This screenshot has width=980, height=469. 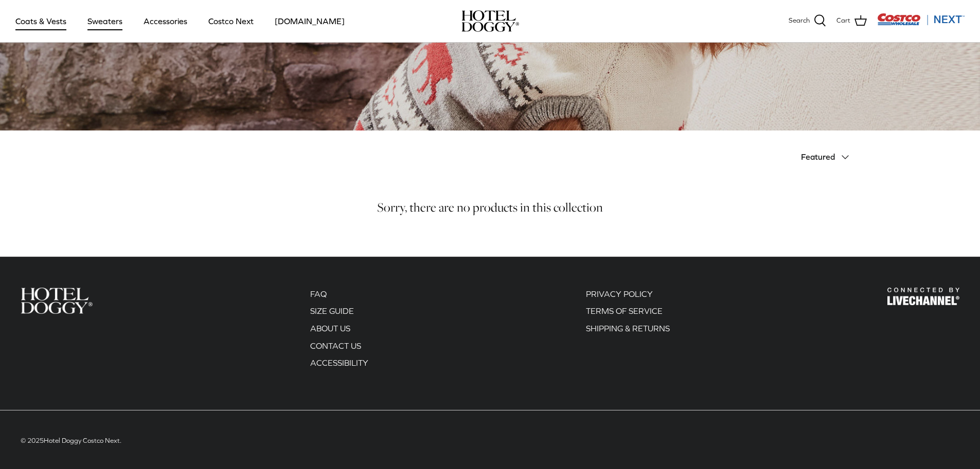 What do you see at coordinates (332, 311) in the screenshot?
I see `a: SIZE GUIDE` at bounding box center [332, 311].